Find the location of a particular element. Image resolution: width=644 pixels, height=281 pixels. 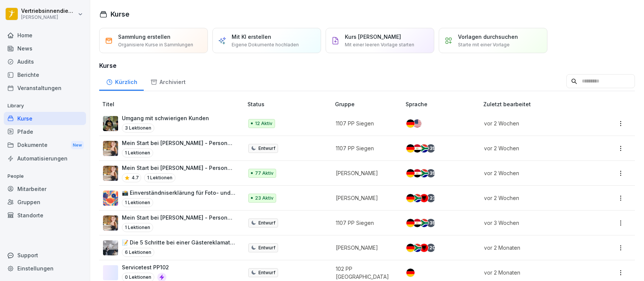

p: Zuletzt bearbeitet is located at coordinates (540, 104).